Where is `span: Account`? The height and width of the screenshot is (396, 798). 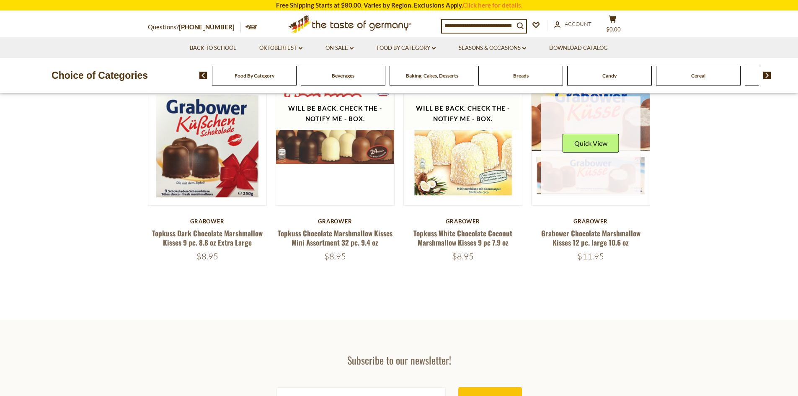
span: Account is located at coordinates (578, 24).